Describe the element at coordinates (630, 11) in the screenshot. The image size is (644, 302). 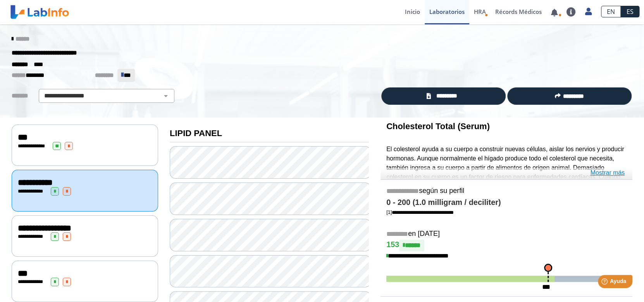
I see `a: ES` at that location.